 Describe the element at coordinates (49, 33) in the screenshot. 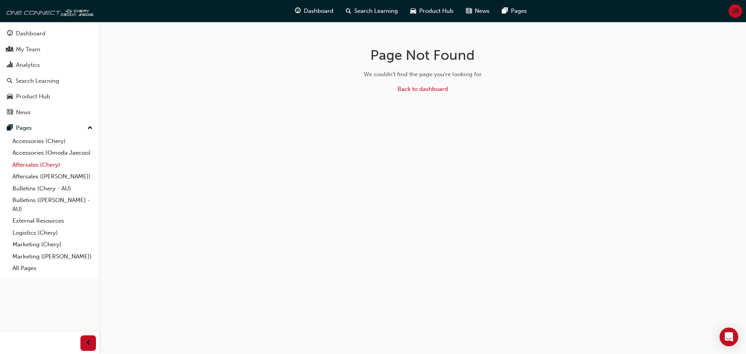

I see `a: Dashboard` at that location.